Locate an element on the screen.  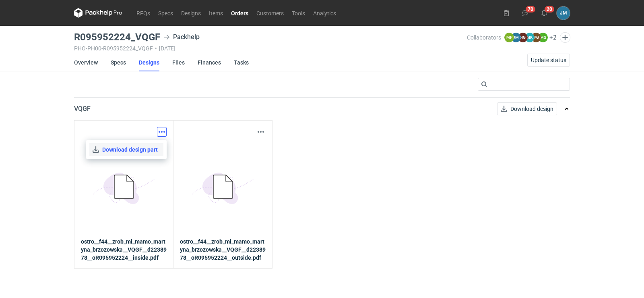
button: +2 is located at coordinates (553, 37).